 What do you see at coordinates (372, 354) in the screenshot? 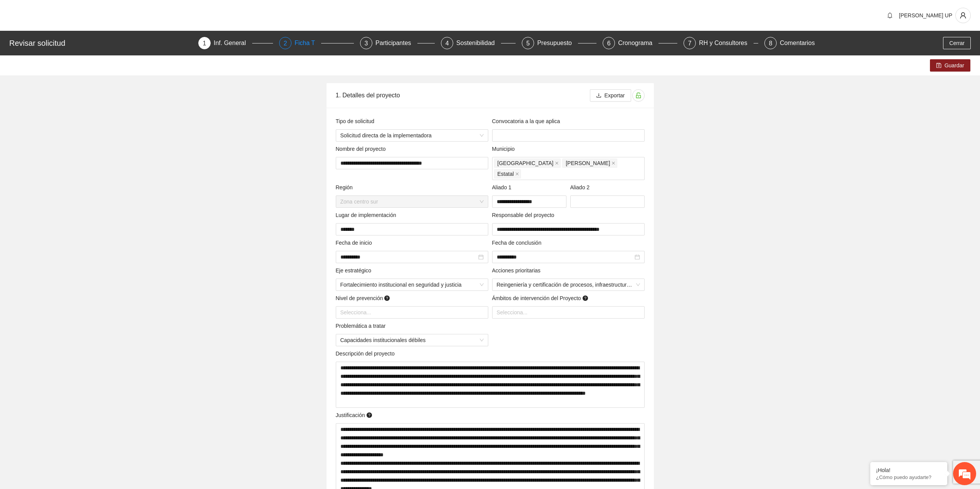
I see `span: Descripción del proyecto` at bounding box center [372, 354].